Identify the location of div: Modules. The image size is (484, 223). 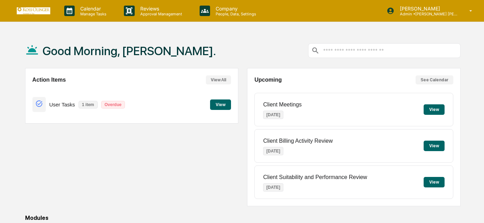
(243, 218).